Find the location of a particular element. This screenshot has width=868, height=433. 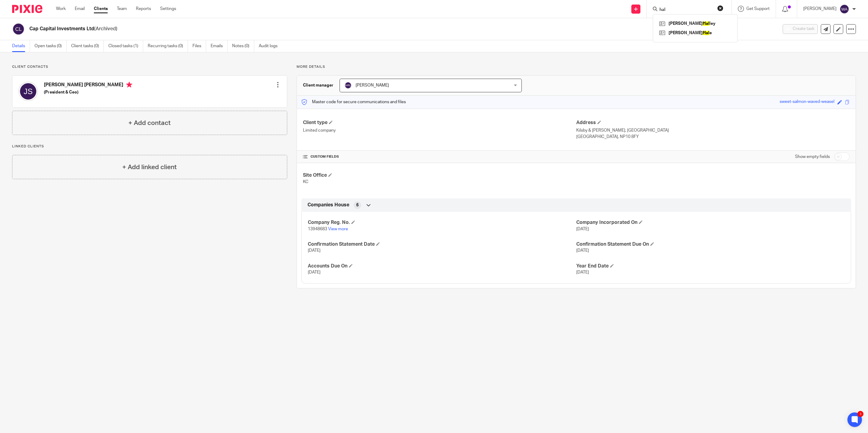

a: Emails is located at coordinates (219, 46).